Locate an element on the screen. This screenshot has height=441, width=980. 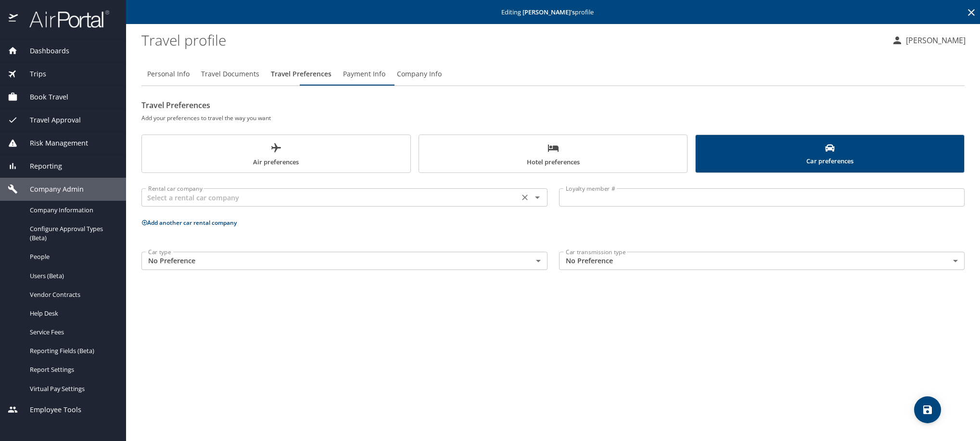
span: Travel Preferences is located at coordinates (301, 74).